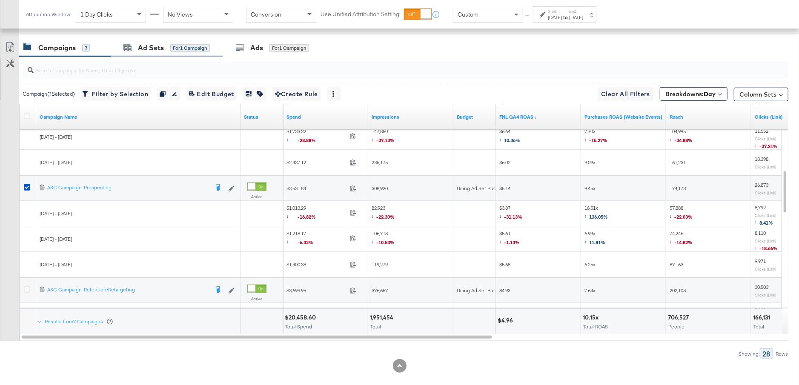 This screenshot has height=385, width=799. Describe the element at coordinates (595, 239) in the screenshot. I see `span: 6.99x` at that location.